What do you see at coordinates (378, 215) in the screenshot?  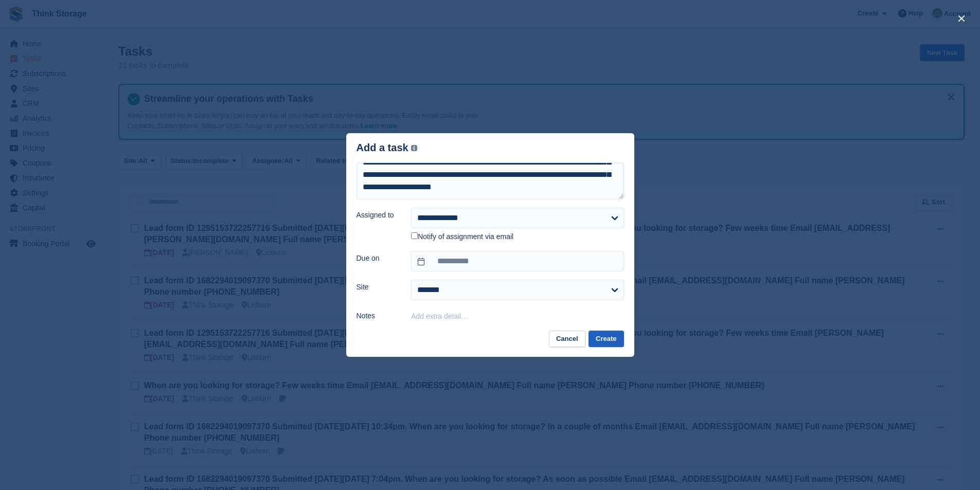 I see `label: Assigned to` at bounding box center [378, 215].